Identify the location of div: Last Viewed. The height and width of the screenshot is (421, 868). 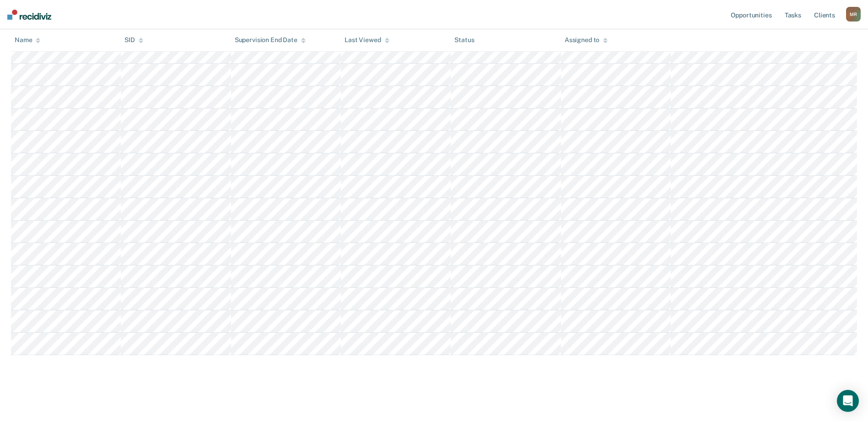
(367, 40).